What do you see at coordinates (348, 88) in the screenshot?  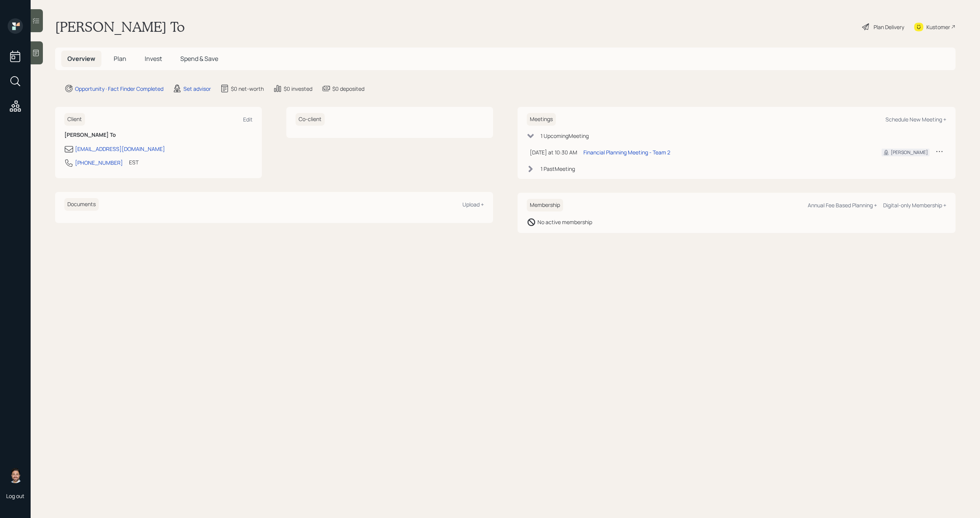 I see `div: $0 deposited` at bounding box center [348, 88].